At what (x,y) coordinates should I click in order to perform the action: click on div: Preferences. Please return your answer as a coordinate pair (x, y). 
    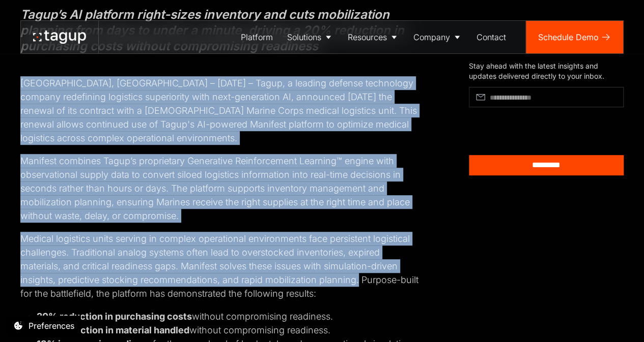
    Looking at the image, I should click on (51, 326).